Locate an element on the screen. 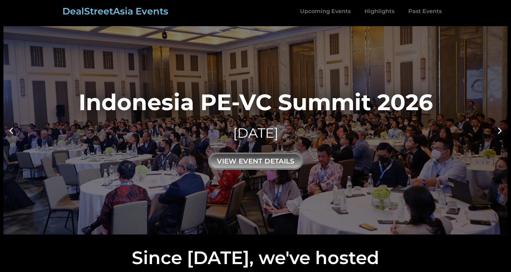 The height and width of the screenshot is (272, 511). a: Upcoming Events is located at coordinates (325, 11).